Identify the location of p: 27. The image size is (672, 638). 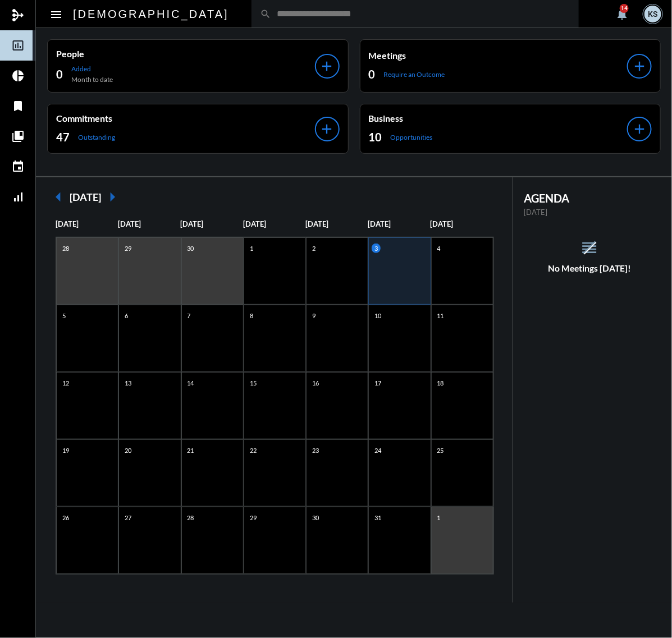
(128, 517).